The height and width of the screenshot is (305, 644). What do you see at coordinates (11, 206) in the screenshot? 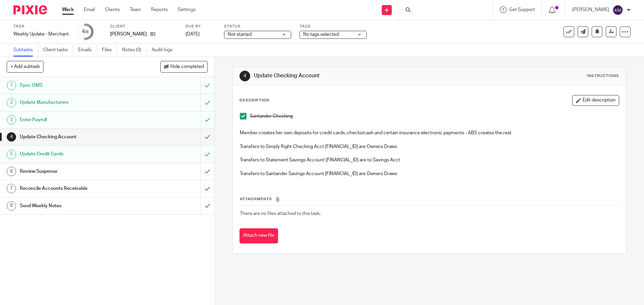
I see `div: 8` at bounding box center [11, 206].